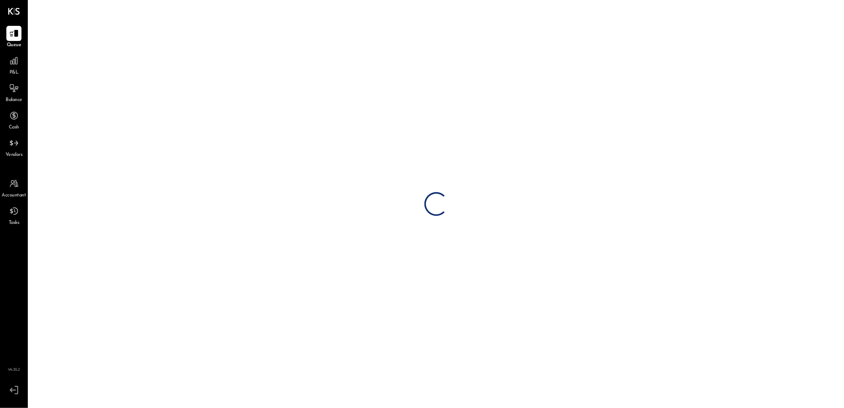 The width and height of the screenshot is (844, 408). What do you see at coordinates (14, 45) in the screenshot?
I see `span: Queue` at bounding box center [14, 45].